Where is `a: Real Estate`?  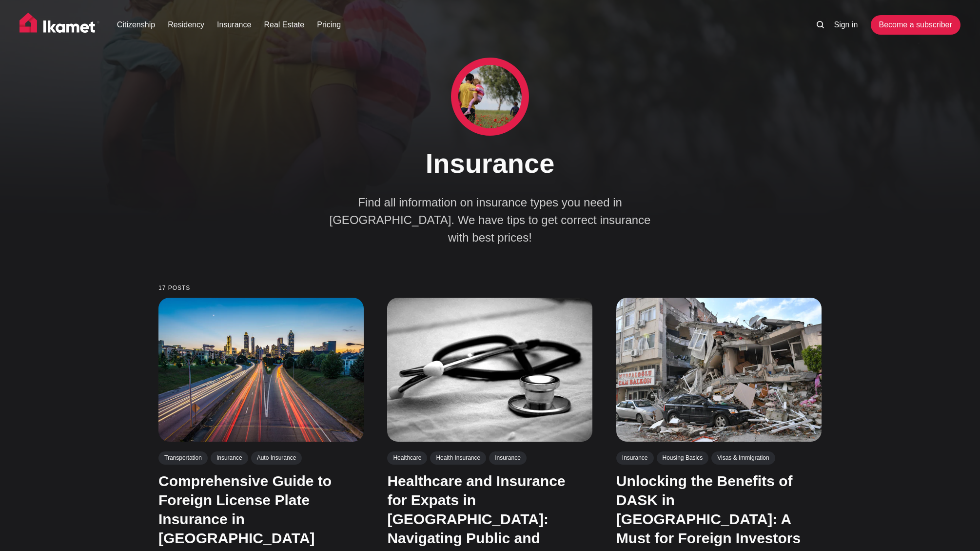
a: Real Estate is located at coordinates (284, 25).